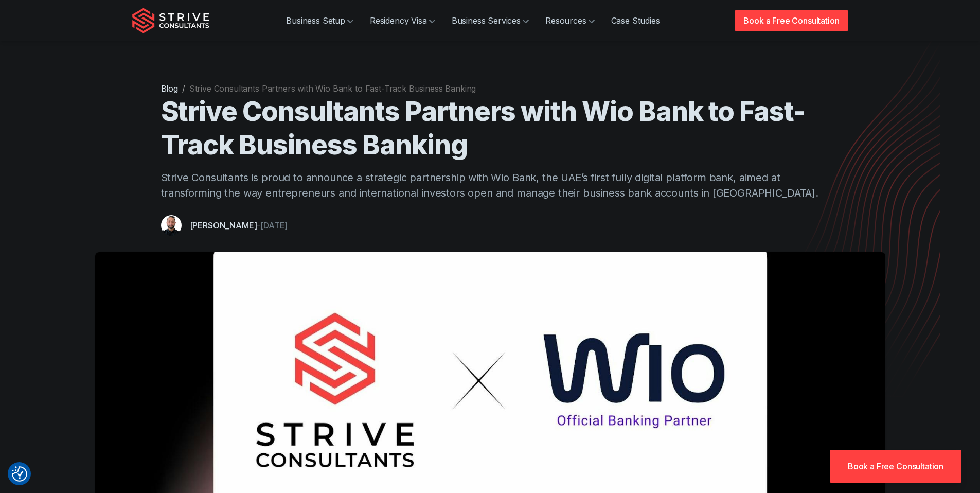 The width and height of the screenshot is (980, 493). I want to click on a: Resources, so click(570, 20).